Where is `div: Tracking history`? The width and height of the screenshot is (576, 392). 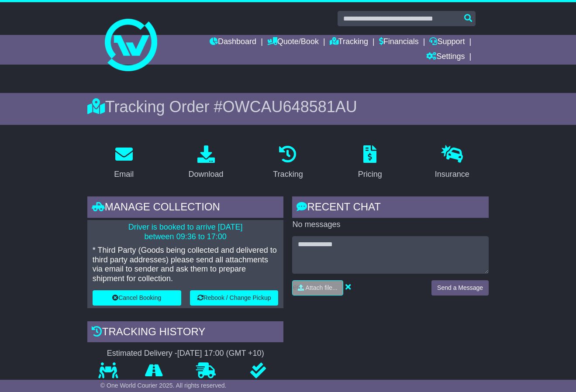
div: Tracking history is located at coordinates (185, 333).